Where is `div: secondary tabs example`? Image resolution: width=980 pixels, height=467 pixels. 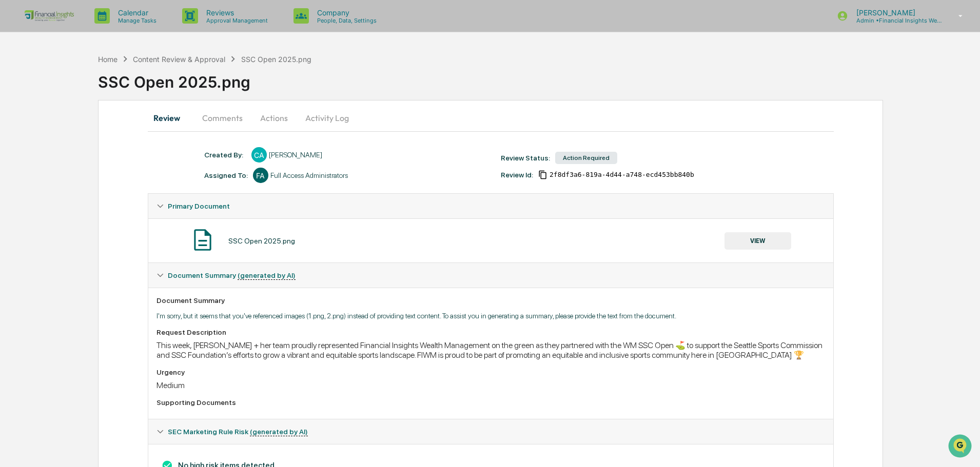
div: secondary tabs example is located at coordinates (491, 118).